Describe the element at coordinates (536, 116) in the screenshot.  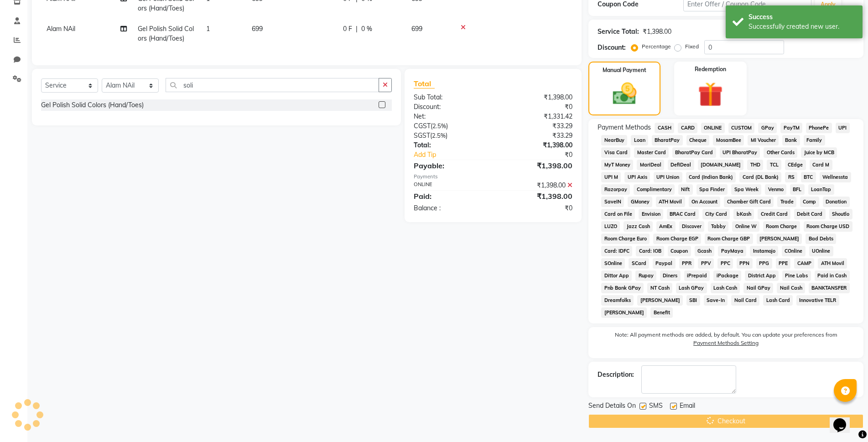
I see `div: ₹1,331.42` at that location.